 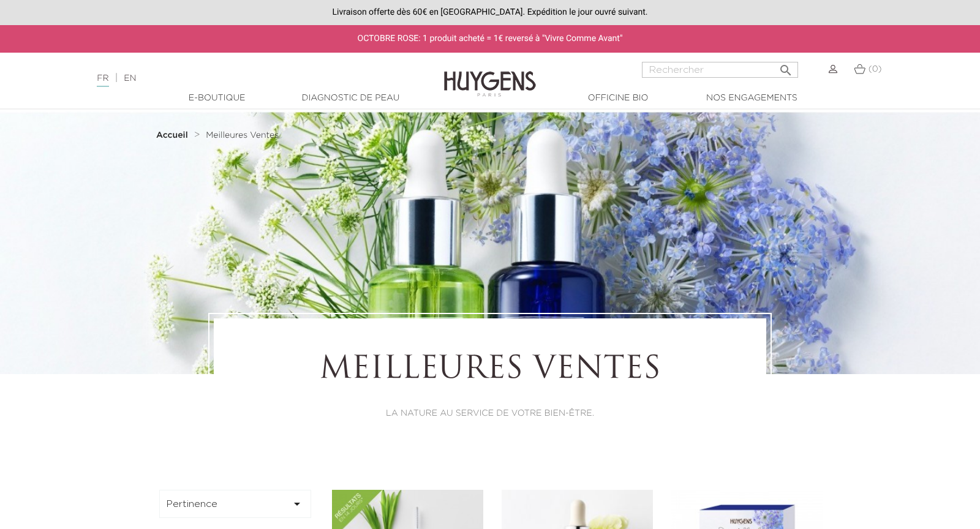 What do you see at coordinates (751, 98) in the screenshot?
I see `a: Nos engagements` at bounding box center [751, 98].